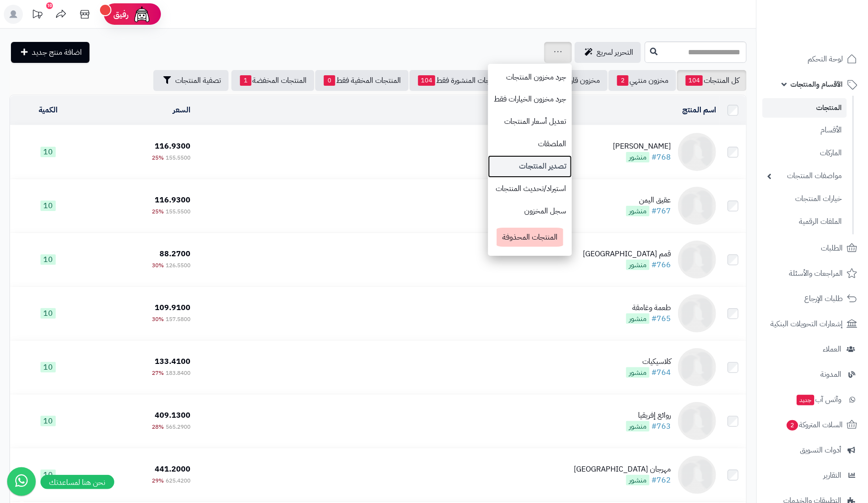  Describe the element at coordinates (329, 80) in the screenshot. I see `span: 0` at that location.